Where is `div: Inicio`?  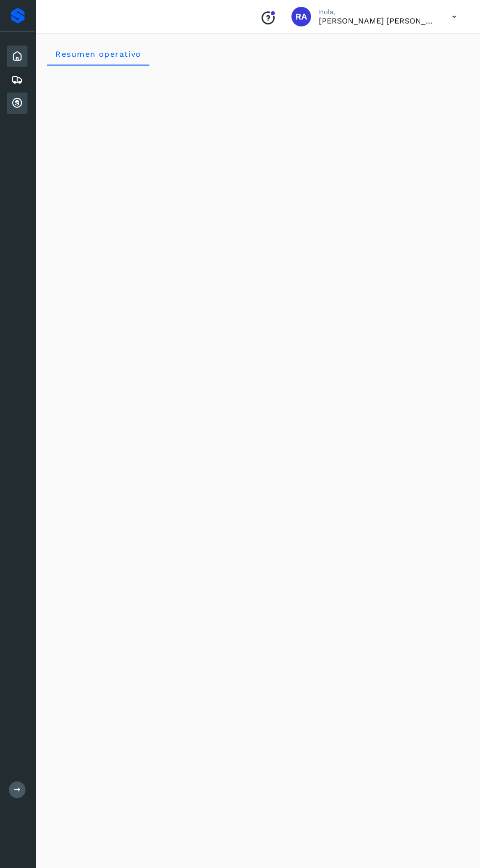
div: Inicio is located at coordinates (18, 56).